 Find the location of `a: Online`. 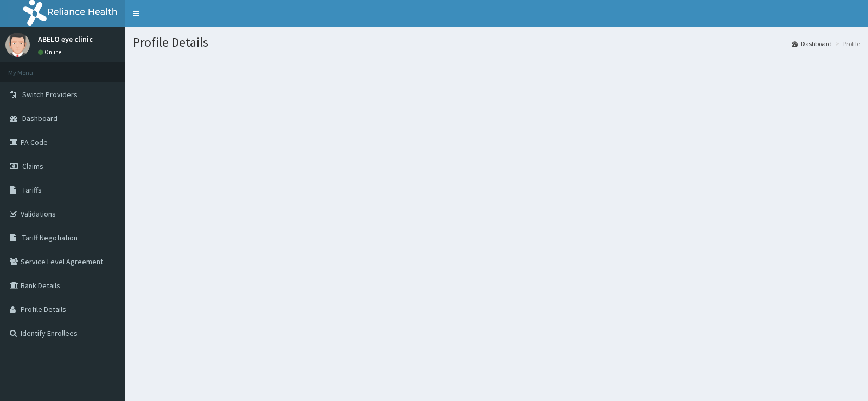

a: Online is located at coordinates (51, 52).